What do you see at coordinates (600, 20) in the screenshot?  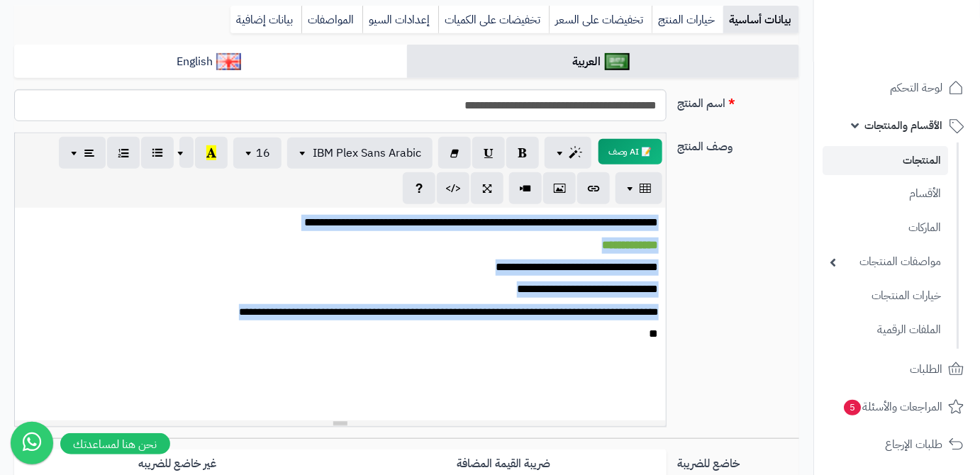 I see `a: تخفيضات على السعر` at bounding box center [600, 20].